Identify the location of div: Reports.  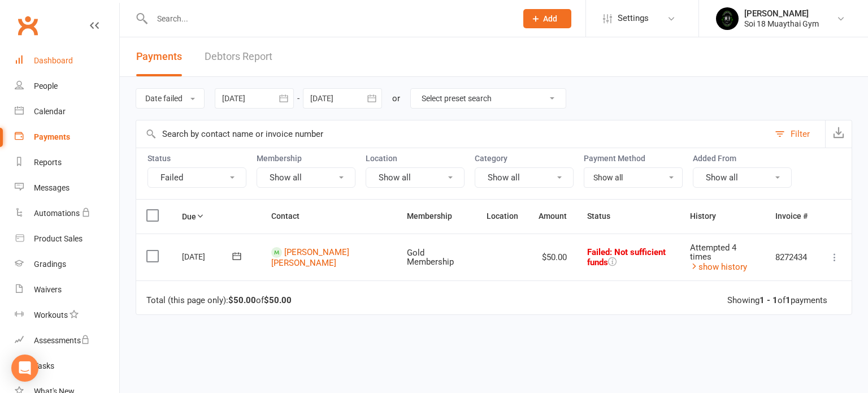
(47, 163).